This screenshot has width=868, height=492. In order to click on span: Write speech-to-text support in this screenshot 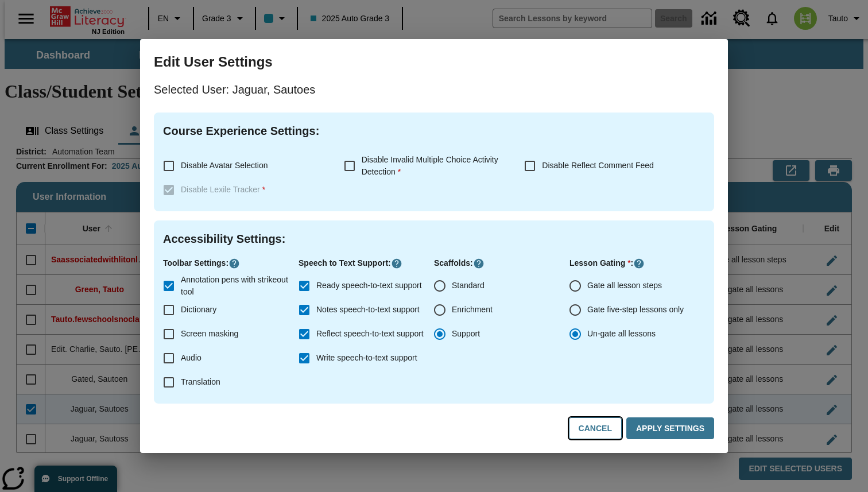, I will do `click(367, 357)`.